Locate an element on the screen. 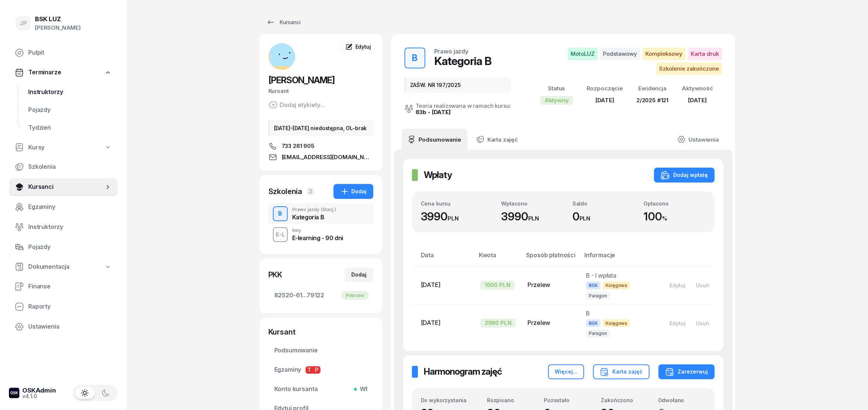  div: Edytuj is located at coordinates (677, 285).